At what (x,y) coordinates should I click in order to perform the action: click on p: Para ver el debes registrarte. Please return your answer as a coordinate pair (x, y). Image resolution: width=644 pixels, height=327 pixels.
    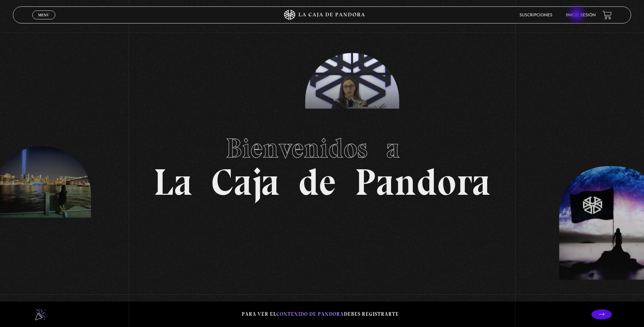
    Looking at the image, I should click on (320, 314).